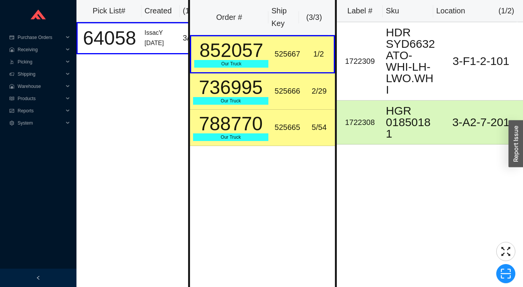 The image size is (523, 287). Describe the element at coordinates (12, 99) in the screenshot. I see `span: read` at that location.